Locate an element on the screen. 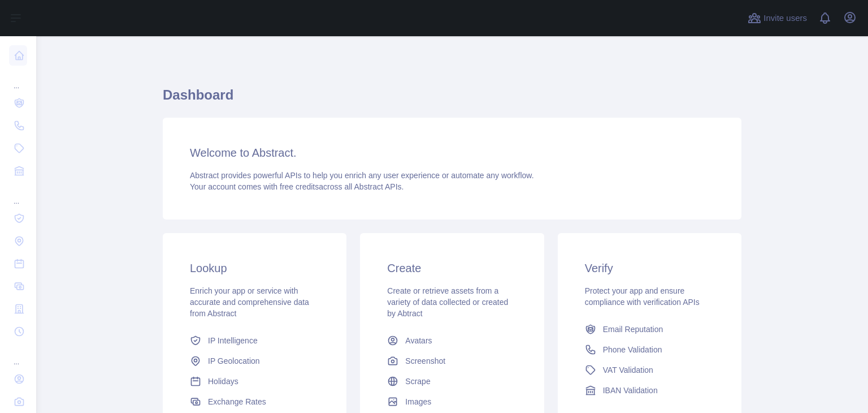 This screenshot has width=868, height=413. h3: Lookup is located at coordinates (255, 268).